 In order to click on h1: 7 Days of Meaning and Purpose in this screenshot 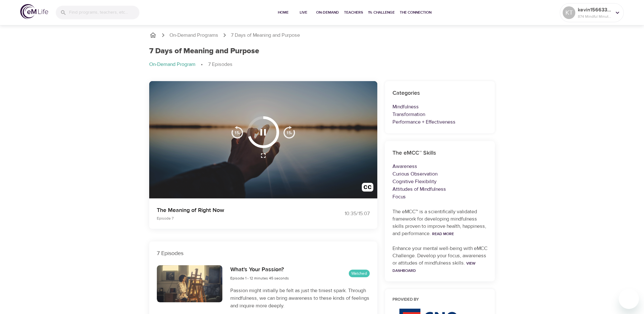, I will do `click(204, 51)`.